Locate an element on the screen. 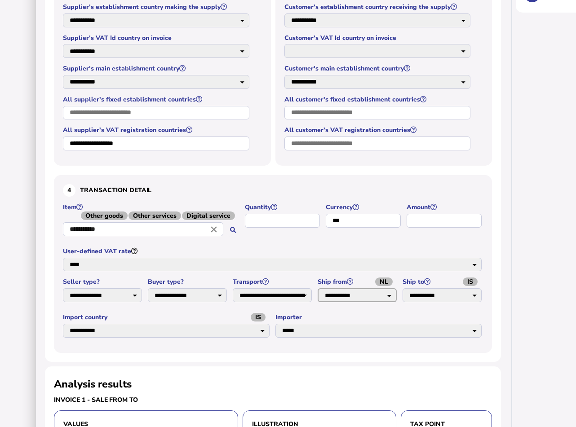 Image resolution: width=576 pixels, height=427 pixels. section: Define the item, and answer additional questions is located at coordinates (273, 264).